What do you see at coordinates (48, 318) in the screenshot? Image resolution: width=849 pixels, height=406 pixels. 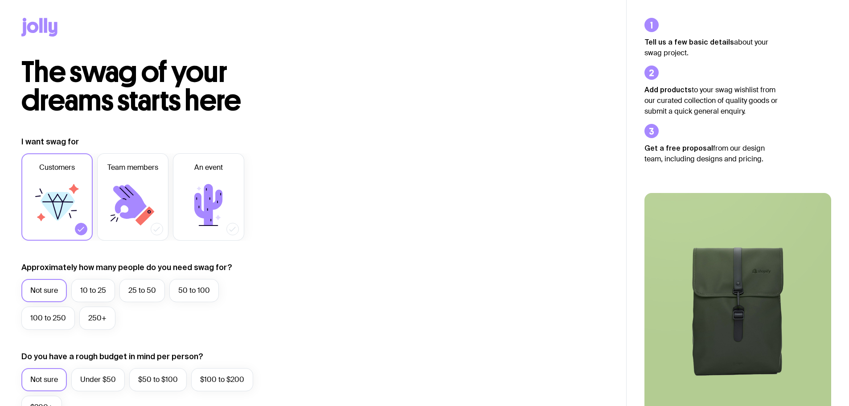 I see `label: 100 to 250` at bounding box center [48, 318].